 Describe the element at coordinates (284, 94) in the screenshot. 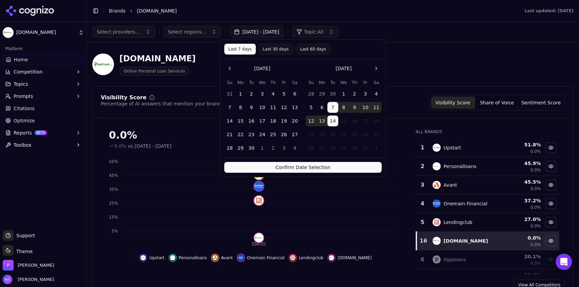

I see `button: Friday, September 5th, 2025` at that location.